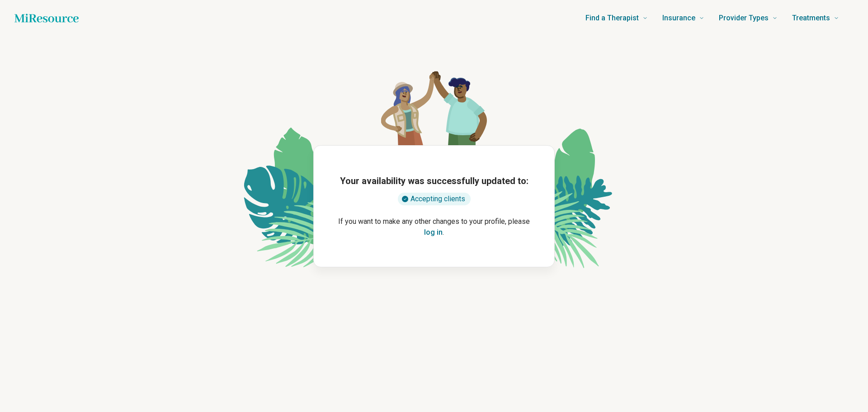 The image size is (868, 412). Describe the element at coordinates (811, 18) in the screenshot. I see `span: Treatments` at that location.